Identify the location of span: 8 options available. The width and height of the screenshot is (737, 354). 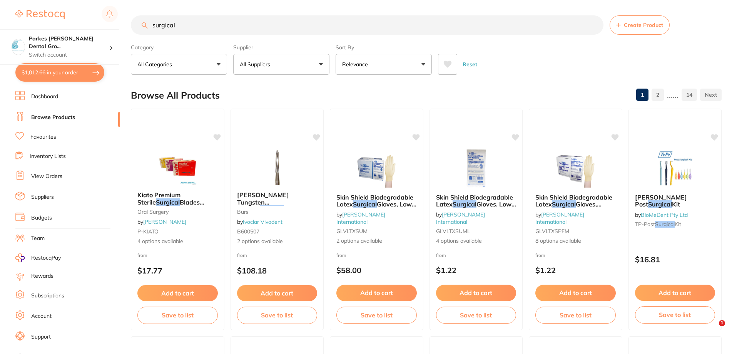
(576, 241).